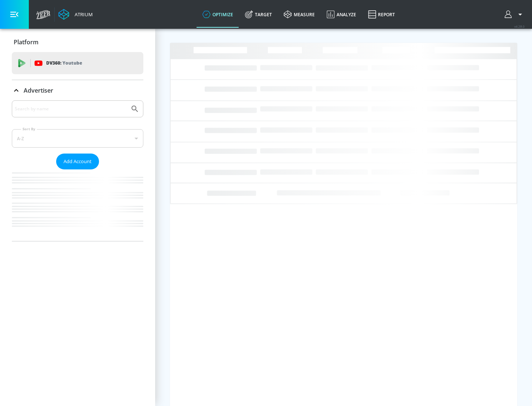  Describe the element at coordinates (64, 63) in the screenshot. I see `p: DV360:` at that location.